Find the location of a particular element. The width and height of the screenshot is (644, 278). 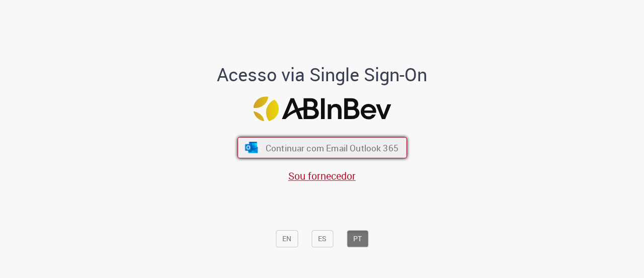

img: ícone Azure/Microsoft 360 is located at coordinates (251, 148).